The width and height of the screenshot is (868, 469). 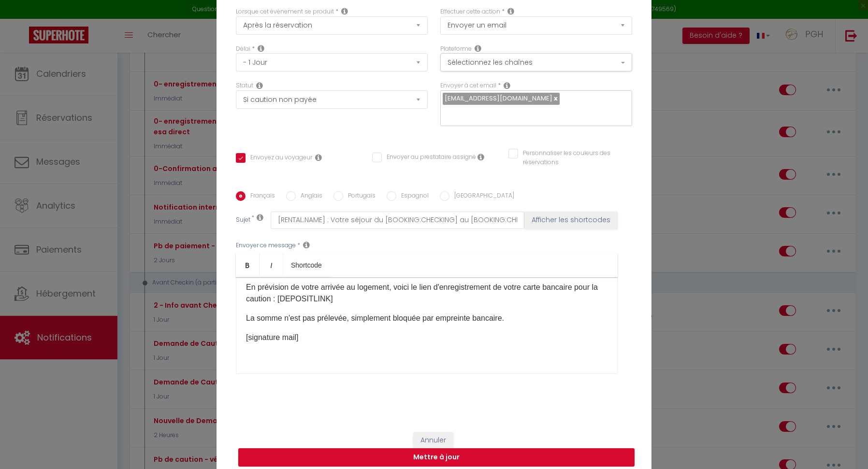 I want to click on button: Open LiveChat chat widget, so click(x=23, y=19).